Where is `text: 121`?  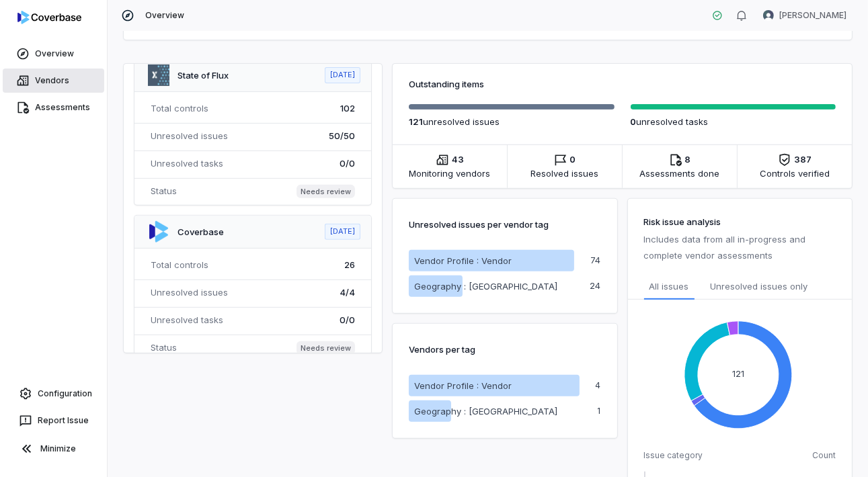 text: 121 is located at coordinates (738, 374).